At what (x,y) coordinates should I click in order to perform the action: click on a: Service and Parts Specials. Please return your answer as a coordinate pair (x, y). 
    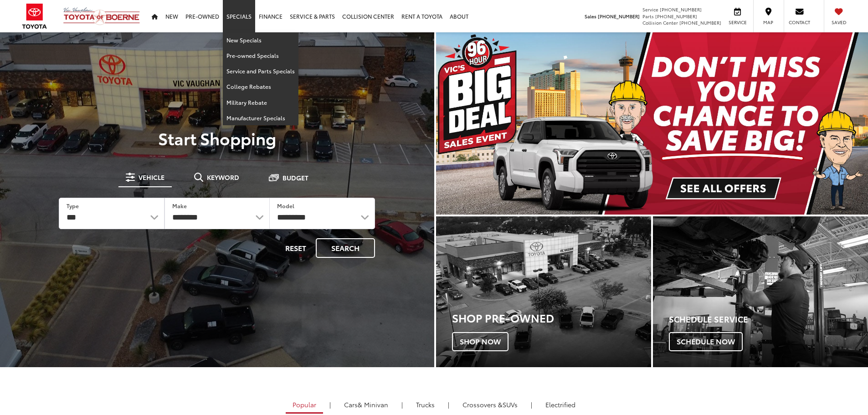
    Looking at the image, I should click on (261, 71).